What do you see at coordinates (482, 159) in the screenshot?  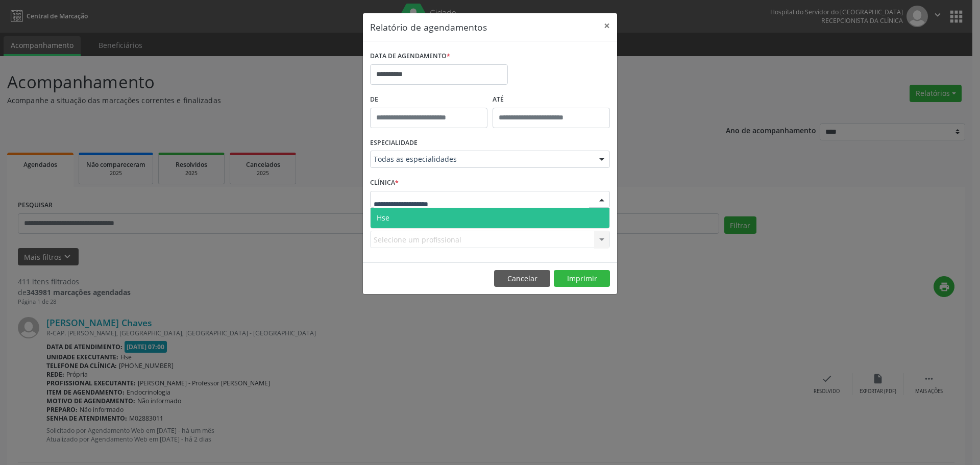 I see `span: Todas as especialidades` at bounding box center [482, 159].